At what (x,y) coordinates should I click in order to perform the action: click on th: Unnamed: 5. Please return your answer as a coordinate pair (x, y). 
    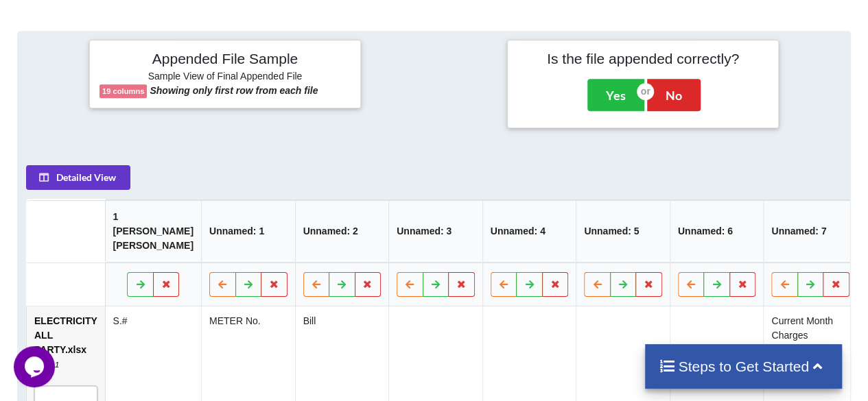
    Looking at the image, I should click on (623, 231).